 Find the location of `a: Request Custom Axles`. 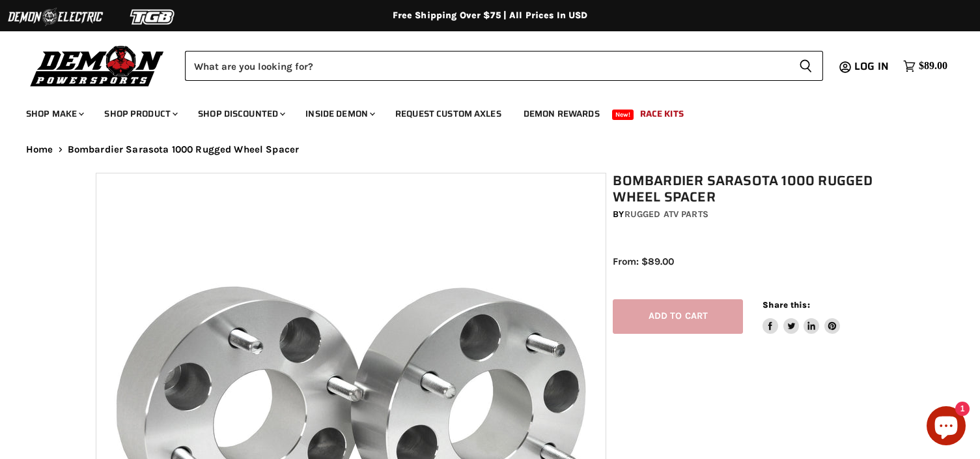

a: Request Custom Axles is located at coordinates (448, 113).